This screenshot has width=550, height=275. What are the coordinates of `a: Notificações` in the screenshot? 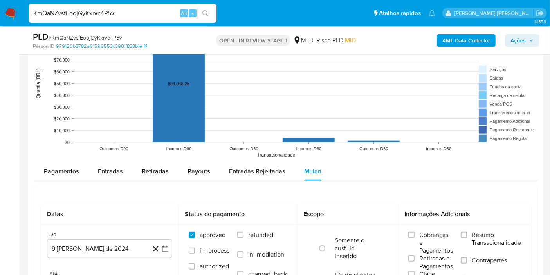 It's located at (432, 13).